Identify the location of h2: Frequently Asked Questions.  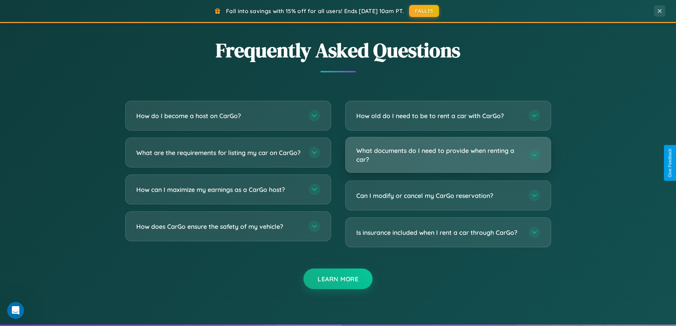
(338, 50).